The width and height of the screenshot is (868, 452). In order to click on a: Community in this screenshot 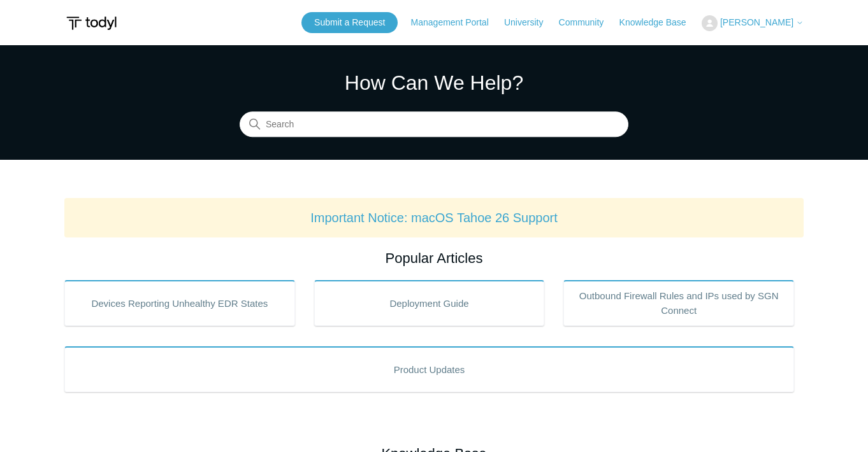, I will do `click(588, 22)`.